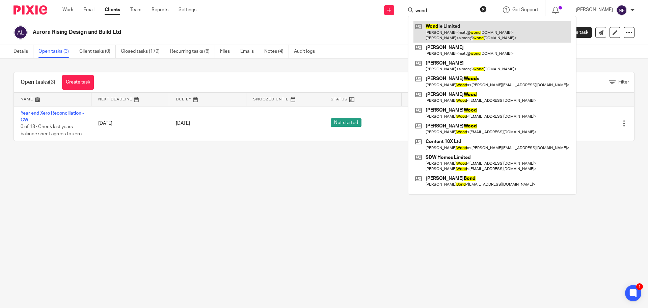 The height and width of the screenshot is (308, 648). I want to click on a: Settings, so click(187, 10).